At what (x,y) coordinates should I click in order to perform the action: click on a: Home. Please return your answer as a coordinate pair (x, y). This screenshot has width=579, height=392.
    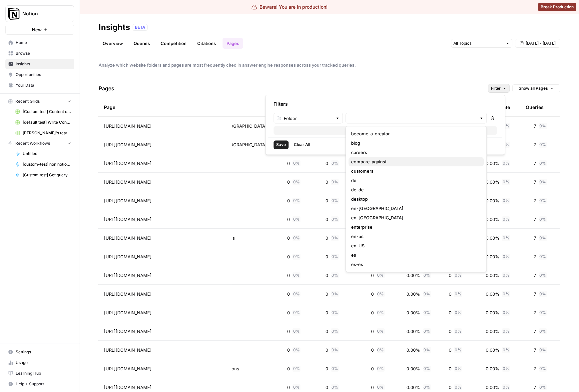
    Looking at the image, I should click on (40, 43).